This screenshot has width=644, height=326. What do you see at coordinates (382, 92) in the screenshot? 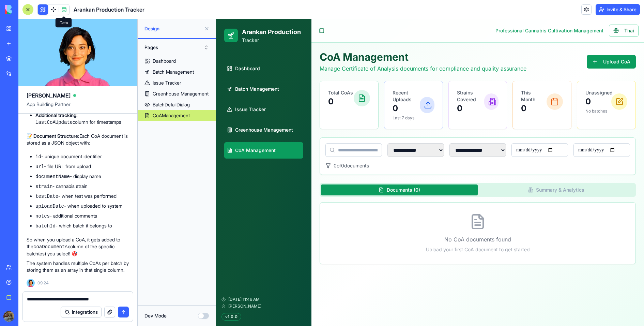
I see `p: No batches` at bounding box center [382, 92].